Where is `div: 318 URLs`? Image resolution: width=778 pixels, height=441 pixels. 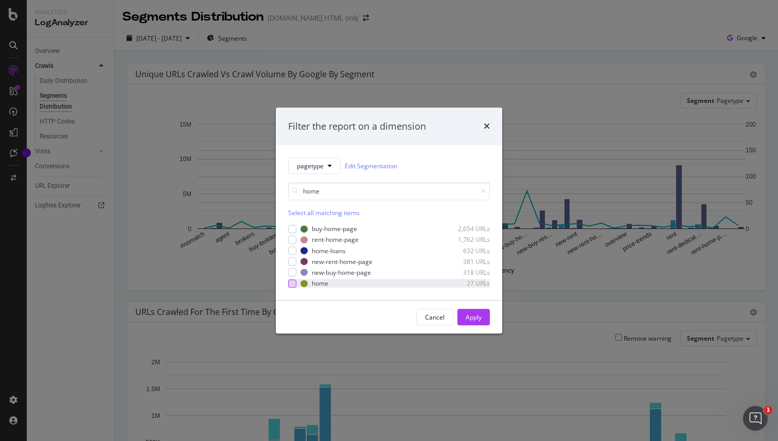
div: 318 URLs is located at coordinates (465, 272).